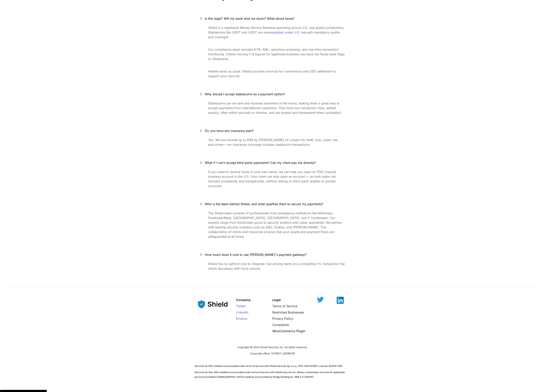  Describe the element at coordinates (272, 348) in the screenshot. I see `span: Copyright © 2024 Shield Security, Inc. All rights reserved.` at that location.